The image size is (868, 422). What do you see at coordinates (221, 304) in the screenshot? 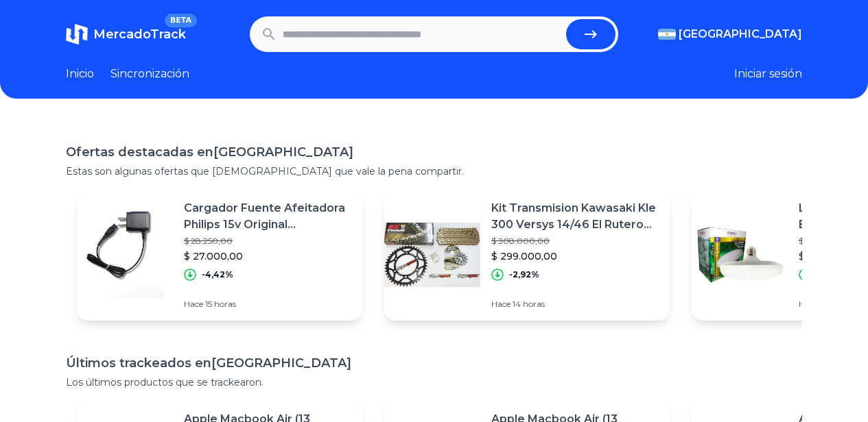
I see `font: 15 horas` at bounding box center [221, 304].